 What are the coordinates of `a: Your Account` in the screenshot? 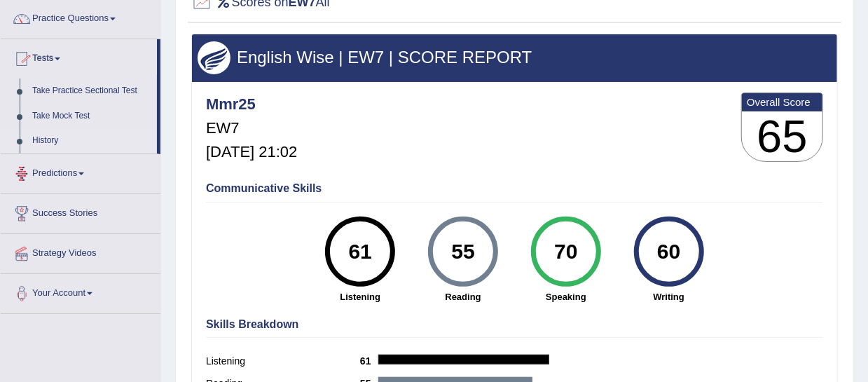 It's located at (80, 292).